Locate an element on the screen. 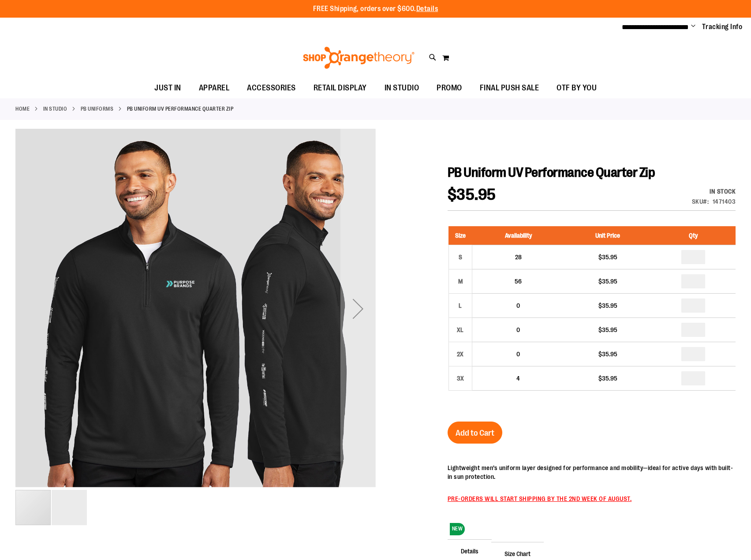 Image resolution: width=751 pixels, height=560 pixels. span: 28 is located at coordinates (518, 257).